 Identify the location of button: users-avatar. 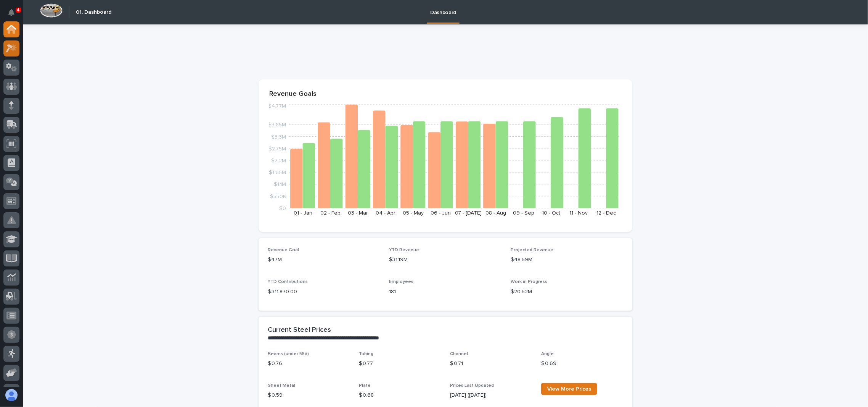
(11, 395).